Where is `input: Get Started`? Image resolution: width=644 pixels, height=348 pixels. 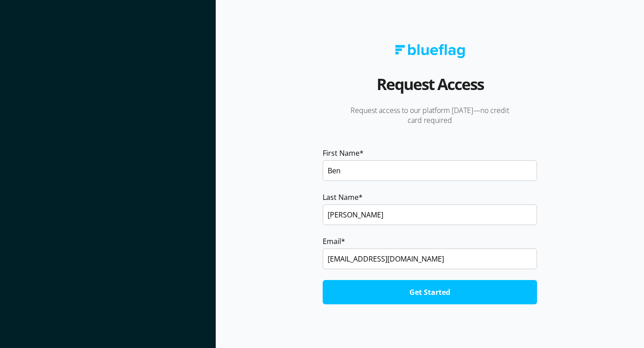 input: Get Started is located at coordinates (430, 292).